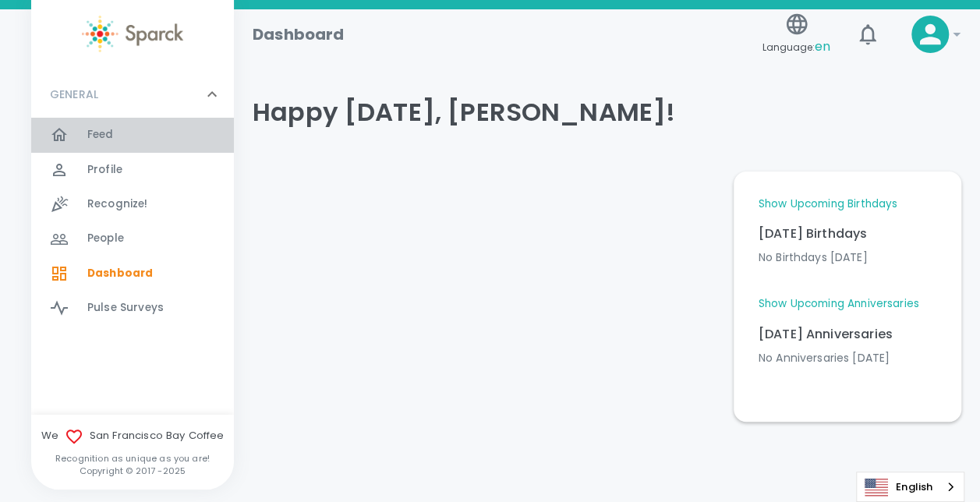  Describe the element at coordinates (118, 204) in the screenshot. I see `span: Recognize!` at that location.